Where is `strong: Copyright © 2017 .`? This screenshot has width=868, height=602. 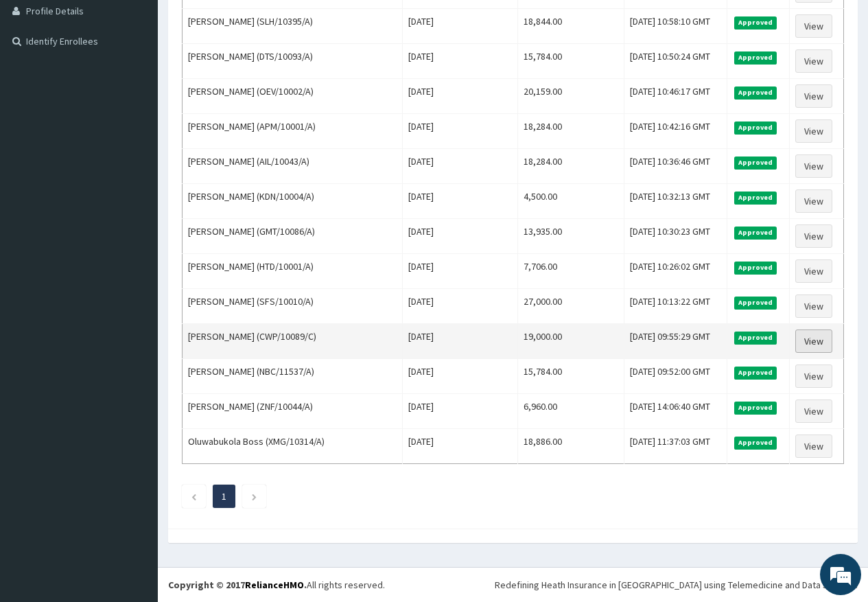
strong: Copyright © 2017 . is located at coordinates (237, 585).